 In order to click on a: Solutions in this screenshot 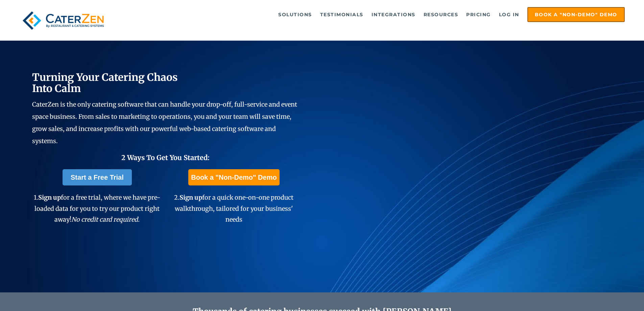, I will do `click(295, 15)`.